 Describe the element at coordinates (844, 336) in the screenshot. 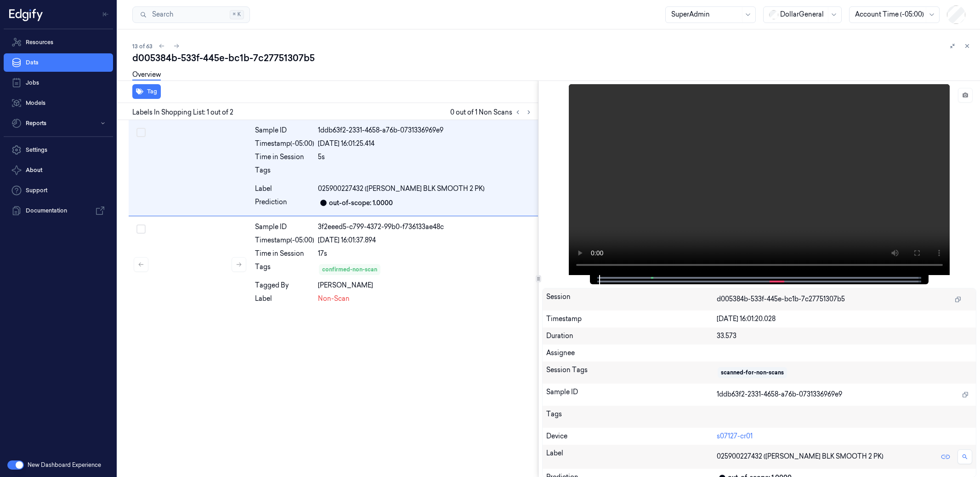

I see `div: 33.573` at that location.